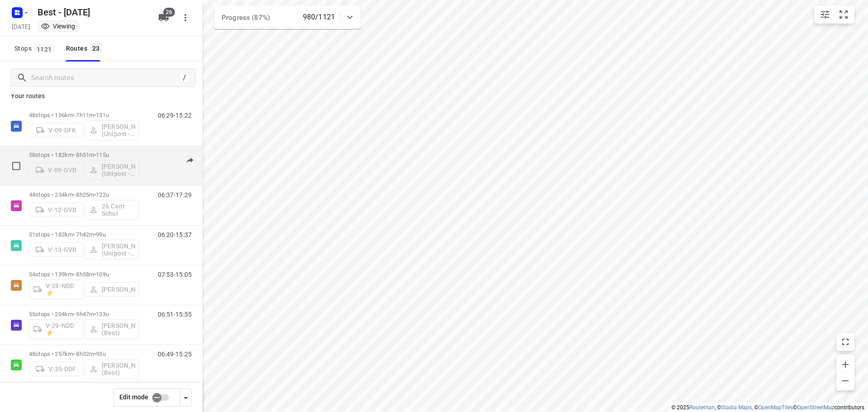 The height and width of the screenshot is (412, 868). Describe the element at coordinates (834, 14) in the screenshot. I see `div: small contained button group` at that location.